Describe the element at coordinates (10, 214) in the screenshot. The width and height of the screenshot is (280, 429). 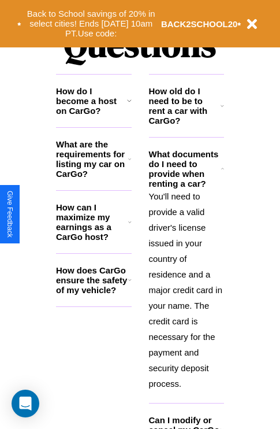
I see `div: Give Feedback` at that location.